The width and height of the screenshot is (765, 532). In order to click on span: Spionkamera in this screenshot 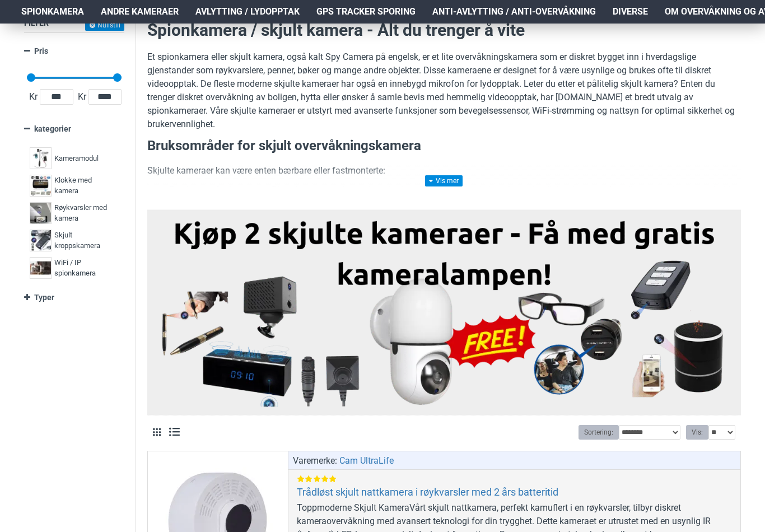, I will do `click(53, 12)`.